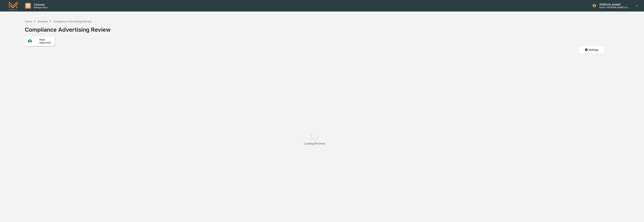  What do you see at coordinates (40, 4) in the screenshot?
I see `p: Calendar` at bounding box center [40, 4].